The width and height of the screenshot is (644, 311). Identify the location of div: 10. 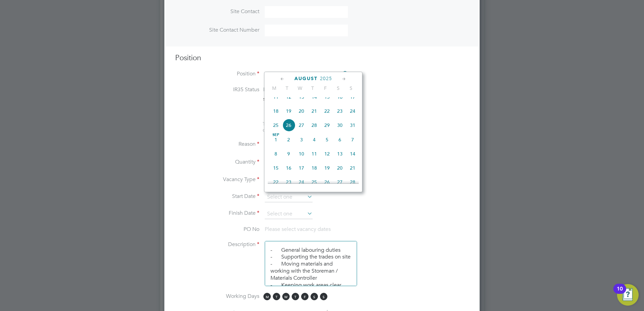
(620, 293).